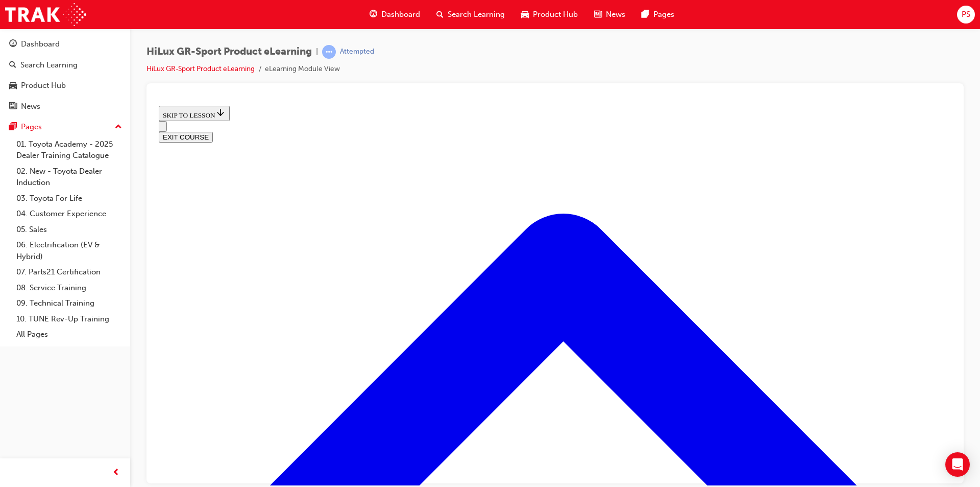 Image resolution: width=980 pixels, height=487 pixels. What do you see at coordinates (39, 12) in the screenshot?
I see `button: SKIP TO LESSON` at bounding box center [39, 12].